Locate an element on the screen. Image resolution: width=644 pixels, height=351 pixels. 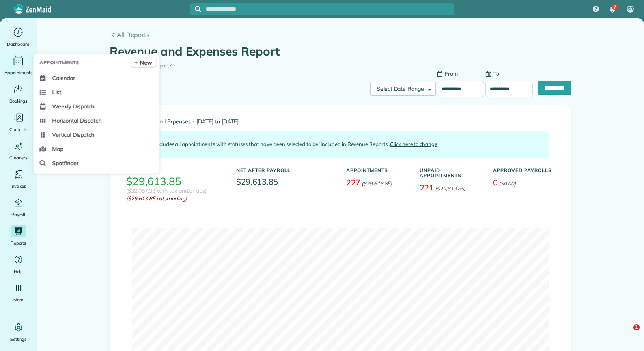
label: From is located at coordinates (447, 74).